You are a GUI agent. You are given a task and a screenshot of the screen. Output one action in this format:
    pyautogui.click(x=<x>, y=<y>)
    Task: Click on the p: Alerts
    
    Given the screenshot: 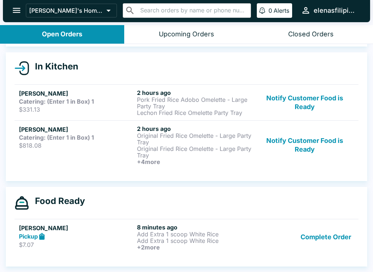 What is the action you would take?
    pyautogui.click(x=281, y=11)
    